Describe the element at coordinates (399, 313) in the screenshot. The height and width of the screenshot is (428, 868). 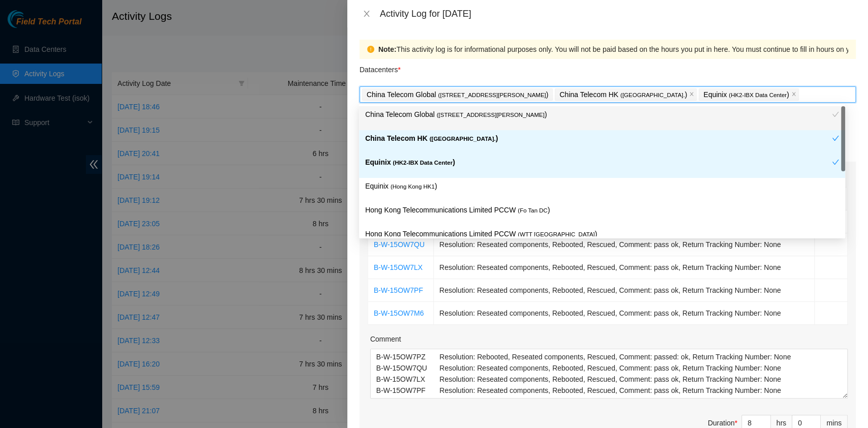
I see `a: B-W-15OW7M6` at that location.